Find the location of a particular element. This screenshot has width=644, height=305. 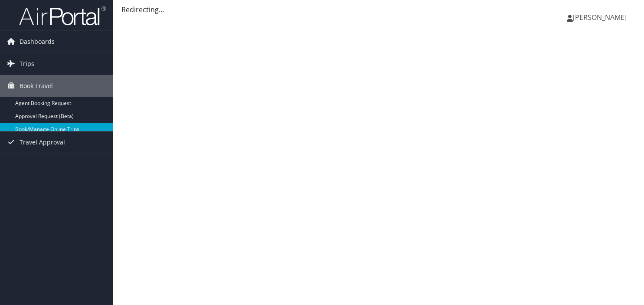

img: airportal-logo.png is located at coordinates (62, 15).